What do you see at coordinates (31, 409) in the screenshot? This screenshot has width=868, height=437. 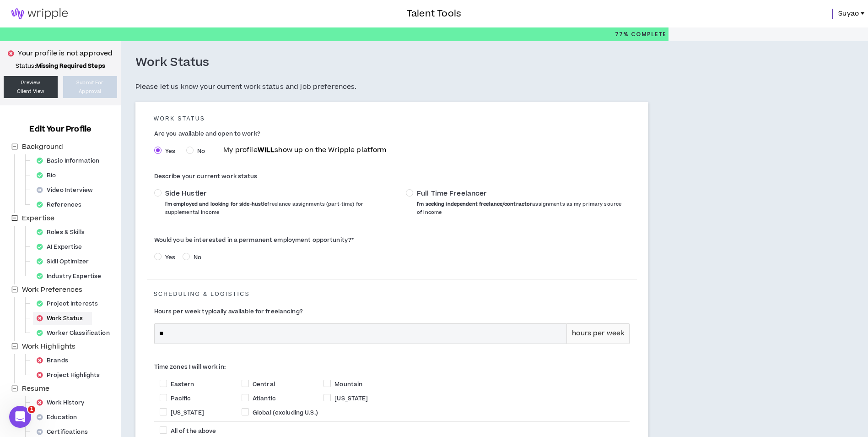 I see `span: 1` at bounding box center [31, 409].